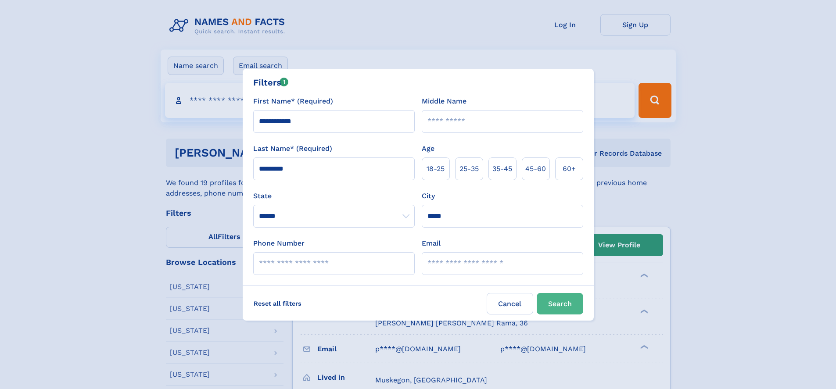  Describe the element at coordinates (277, 304) in the screenshot. I see `label: Reset all filters` at that location.